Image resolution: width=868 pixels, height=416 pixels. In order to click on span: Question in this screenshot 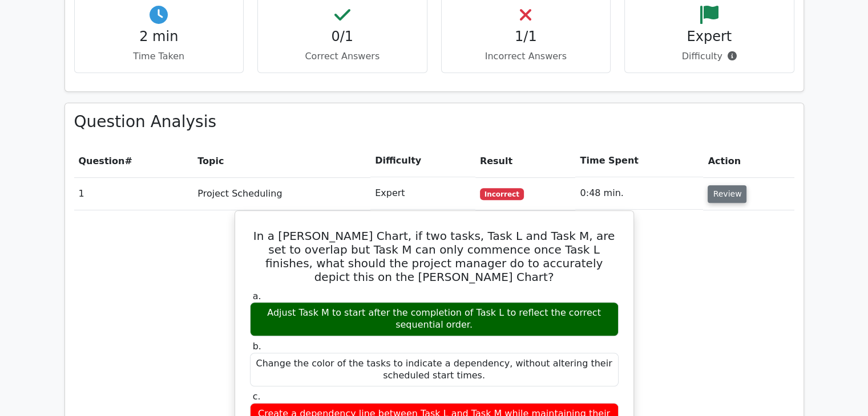, I will do `click(102, 161)`.